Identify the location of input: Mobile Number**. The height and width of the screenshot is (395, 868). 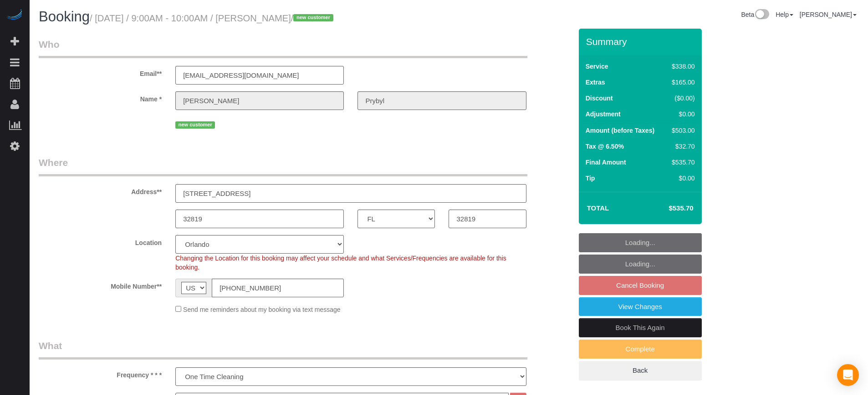
(278, 289).